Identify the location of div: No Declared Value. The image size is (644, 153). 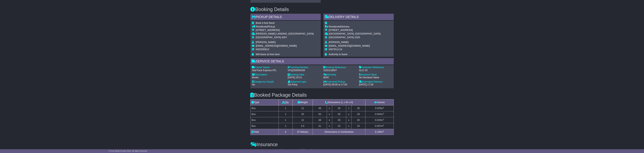
(376, 77).